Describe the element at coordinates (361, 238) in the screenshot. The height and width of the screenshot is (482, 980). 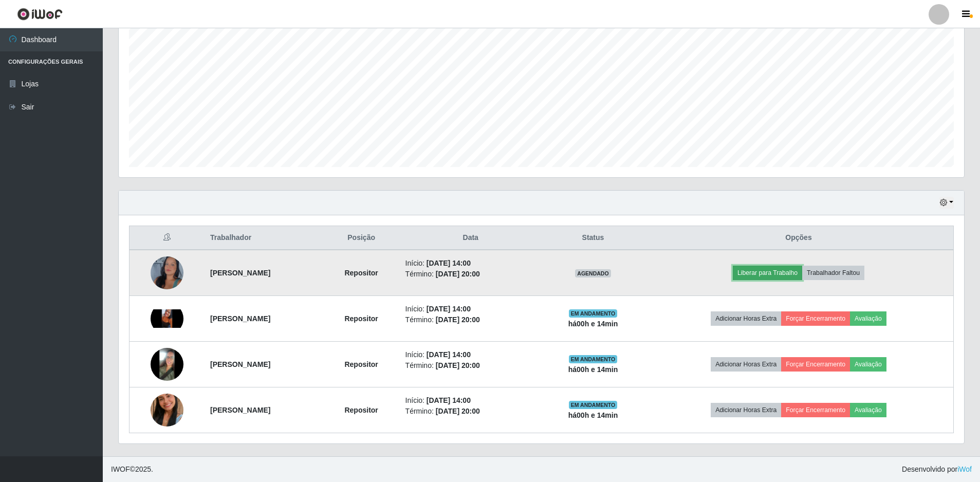
I see `th: Posição` at that location.